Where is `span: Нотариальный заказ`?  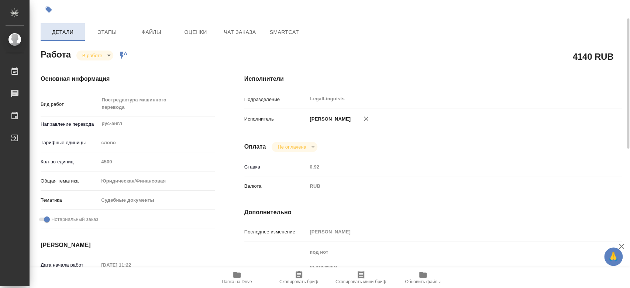 span: Нотариальный заказ is located at coordinates (75, 219).